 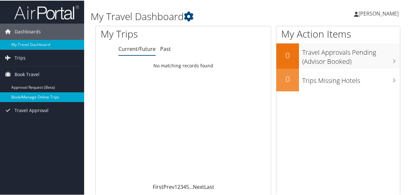 I want to click on a: Prev, so click(x=169, y=186).